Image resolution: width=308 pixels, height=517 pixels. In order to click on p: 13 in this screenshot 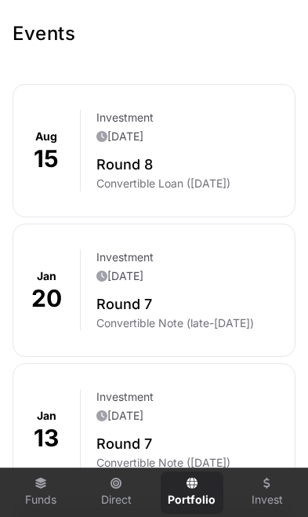, I will do `click(46, 437)`.